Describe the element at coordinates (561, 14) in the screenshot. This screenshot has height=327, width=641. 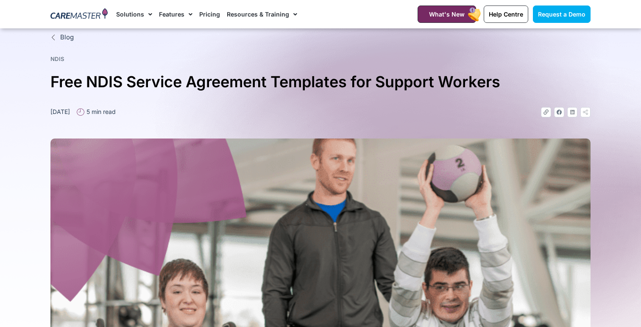
I see `a: Request a Demo` at that location.